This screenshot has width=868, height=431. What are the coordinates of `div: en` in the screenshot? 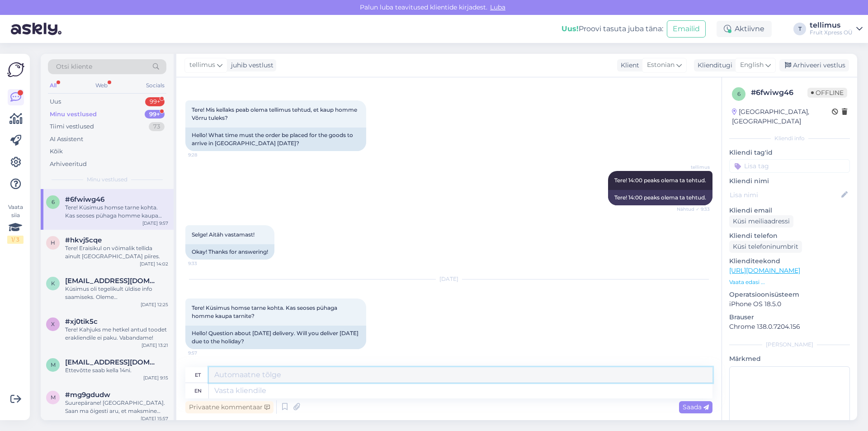 It's located at (198, 391).